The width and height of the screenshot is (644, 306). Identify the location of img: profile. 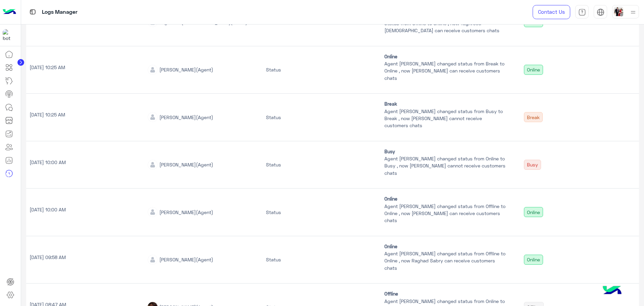
(633, 12).